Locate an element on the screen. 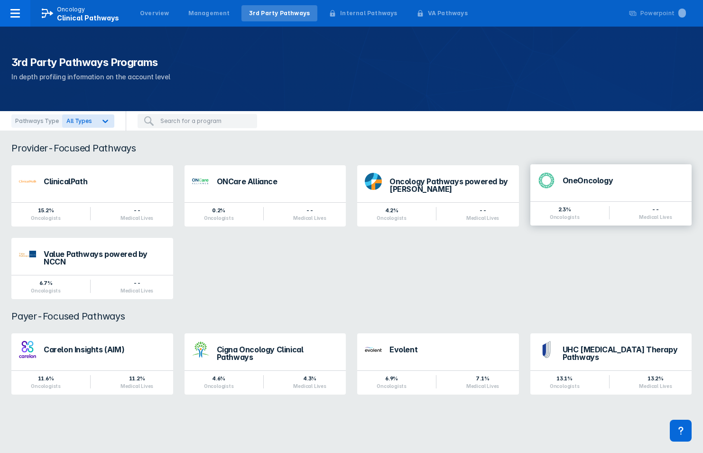 Image resolution: width=703 pixels, height=453 pixels. div: 6.9% is located at coordinates (392, 378).